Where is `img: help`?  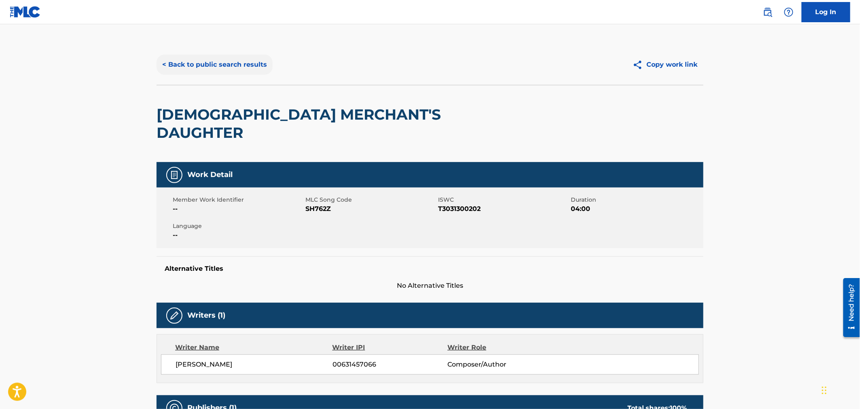 img: help is located at coordinates (788, 12).